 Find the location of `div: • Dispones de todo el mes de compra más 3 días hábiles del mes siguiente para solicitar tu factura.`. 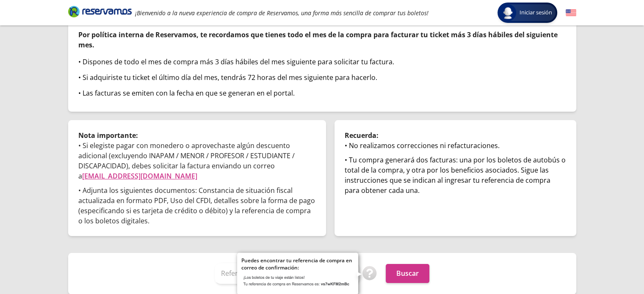

div: • Dispones de todo el mes de compra más 3 días hábiles del mes siguiente para solicitar tu factura. is located at coordinates (322, 62).